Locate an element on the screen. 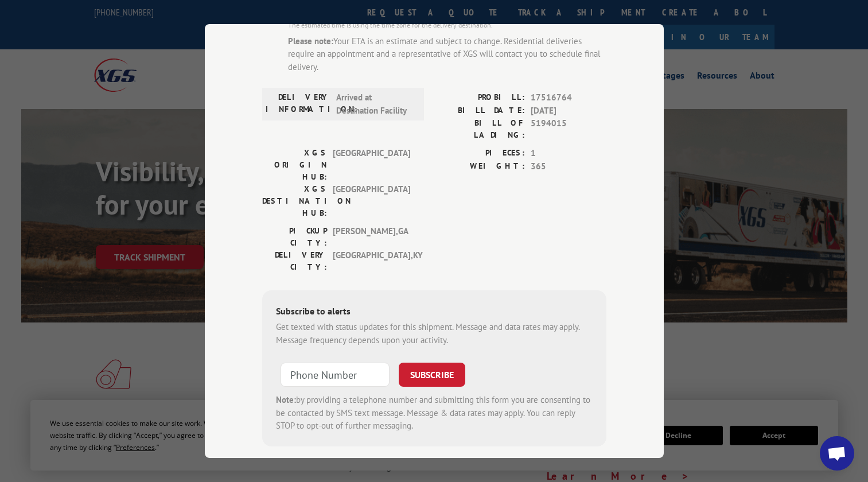  label: XGS ORIGIN HUB: is located at coordinates (294, 165).